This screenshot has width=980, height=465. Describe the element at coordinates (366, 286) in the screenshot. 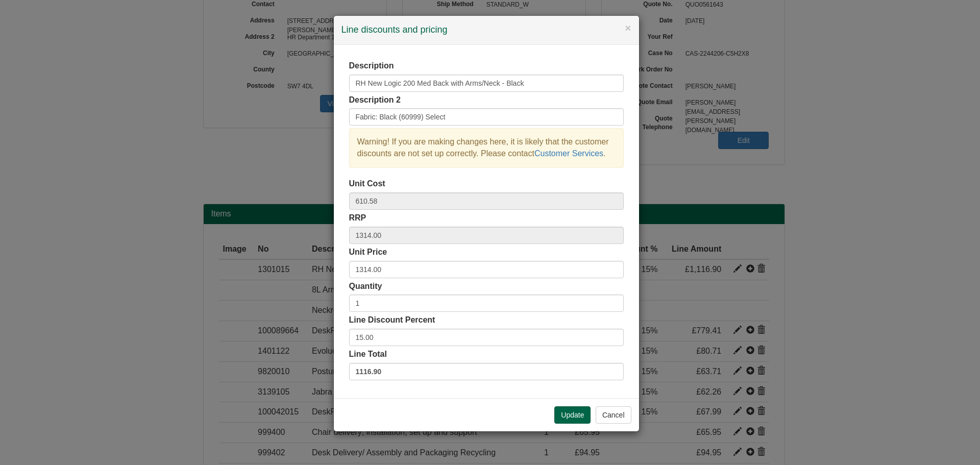

I see `label: Quantity` at that location.